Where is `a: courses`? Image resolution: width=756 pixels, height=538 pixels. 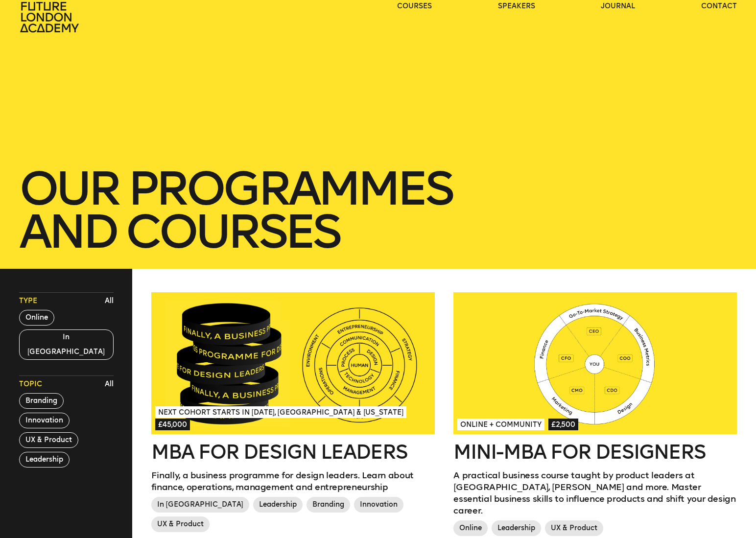
a: courses is located at coordinates (414, 6).